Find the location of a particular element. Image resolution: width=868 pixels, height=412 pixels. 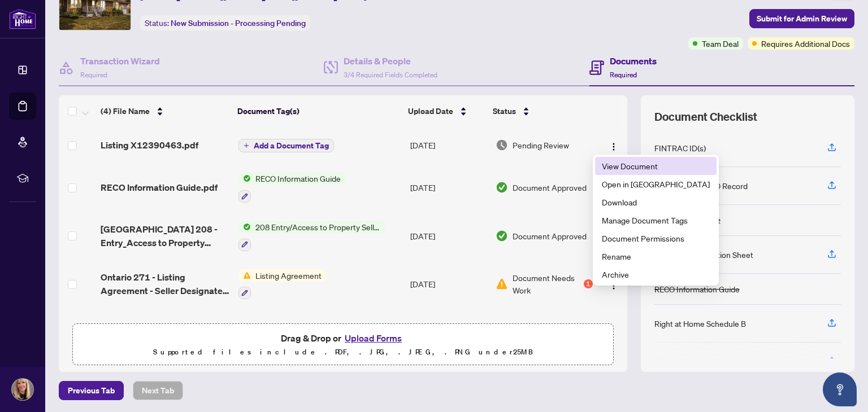

span: RECO Information Guide.pdf is located at coordinates (159, 187).